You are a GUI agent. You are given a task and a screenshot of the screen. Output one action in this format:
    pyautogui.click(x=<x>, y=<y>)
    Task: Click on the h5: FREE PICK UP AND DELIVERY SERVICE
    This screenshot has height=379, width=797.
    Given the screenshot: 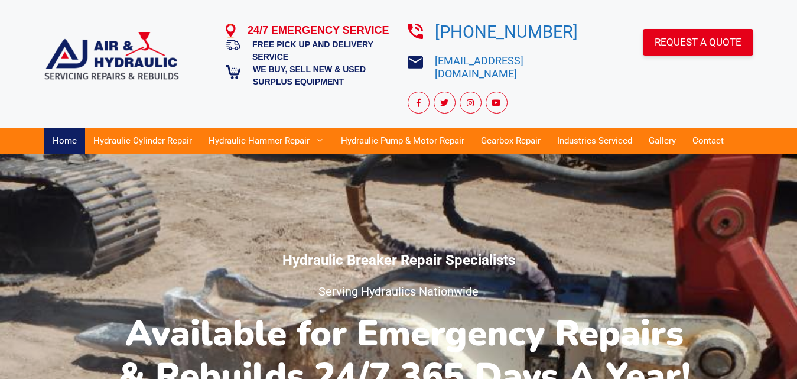 What is the action you would take?
    pyautogui.click(x=321, y=51)
    